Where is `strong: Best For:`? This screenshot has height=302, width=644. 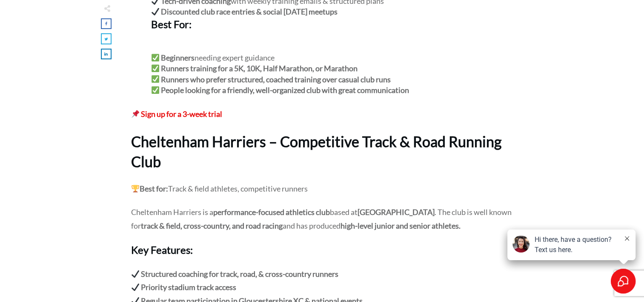 strong: Best For: is located at coordinates (171, 24).